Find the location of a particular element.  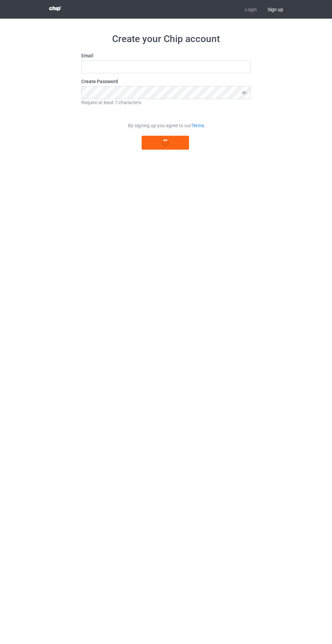

a: Terms is located at coordinates (198, 125).